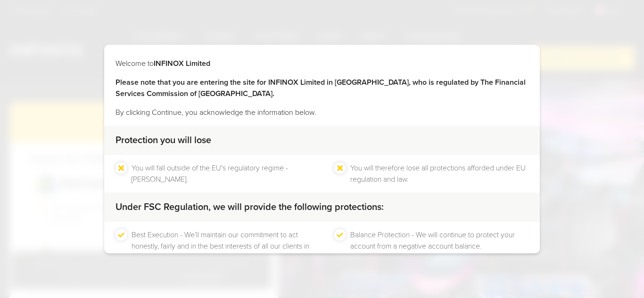  I want to click on strong: Protection you will lose, so click(163, 140).